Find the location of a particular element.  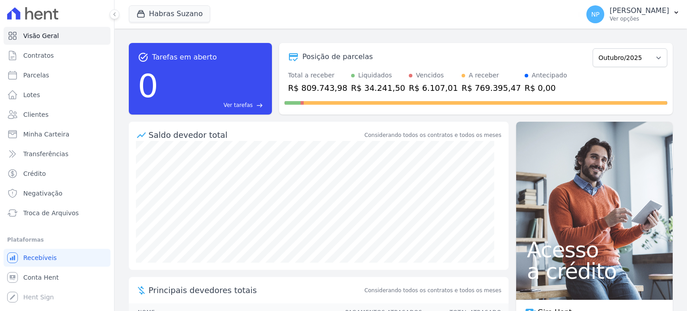

span: Acesso is located at coordinates (594, 250).